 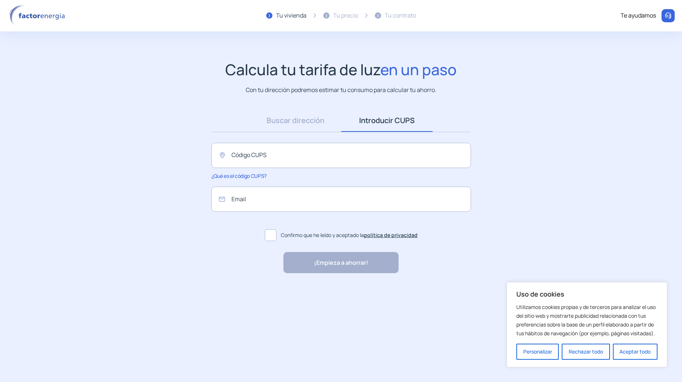 What do you see at coordinates (585, 352) in the screenshot?
I see `button: Rechazar todo` at bounding box center [585, 352].